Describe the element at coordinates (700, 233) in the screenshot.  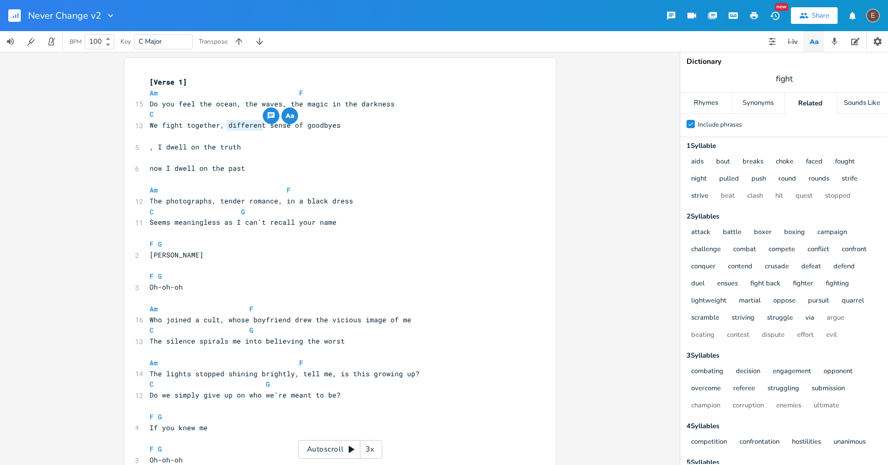
I see `button: attack` at that location.